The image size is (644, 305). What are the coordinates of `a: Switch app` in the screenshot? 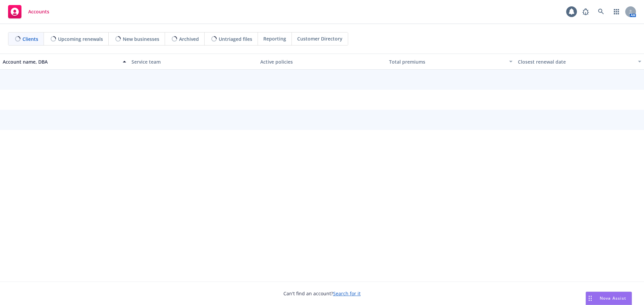 It's located at (616, 12).